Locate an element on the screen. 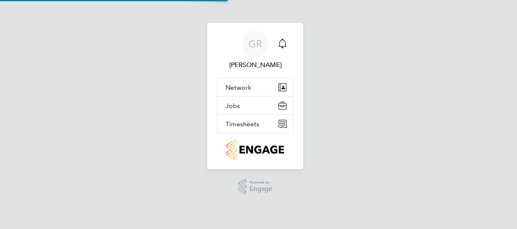  span: GR is located at coordinates (255, 44).